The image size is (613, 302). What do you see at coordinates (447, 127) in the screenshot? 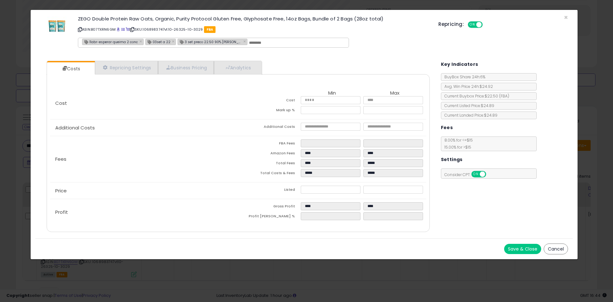
I see `h5: Fees` at bounding box center [447, 127].